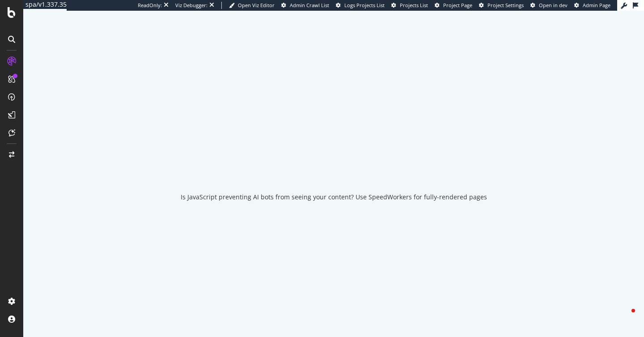 Image resolution: width=644 pixels, height=337 pixels. What do you see at coordinates (150, 5) in the screenshot?
I see `div: ReadOnly:` at bounding box center [150, 5].